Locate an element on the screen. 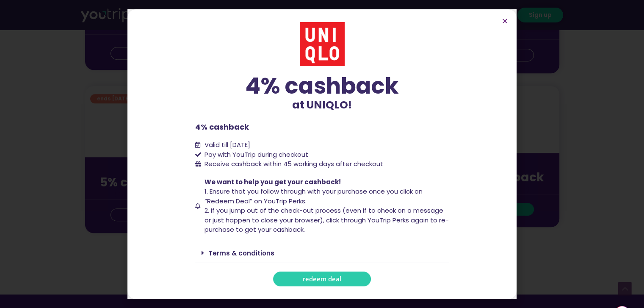  p: 4% cashback is located at coordinates (322, 127).